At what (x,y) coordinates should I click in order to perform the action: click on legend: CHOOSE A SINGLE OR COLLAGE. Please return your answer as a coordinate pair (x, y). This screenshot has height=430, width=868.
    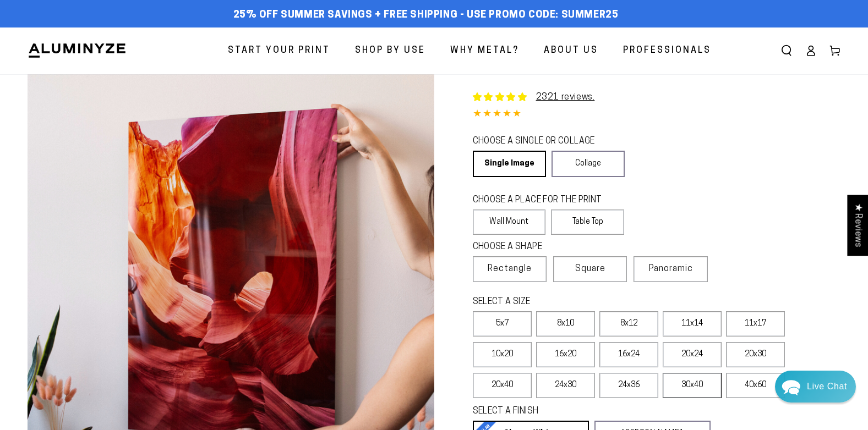
    Looking at the image, I should click on (544, 142).